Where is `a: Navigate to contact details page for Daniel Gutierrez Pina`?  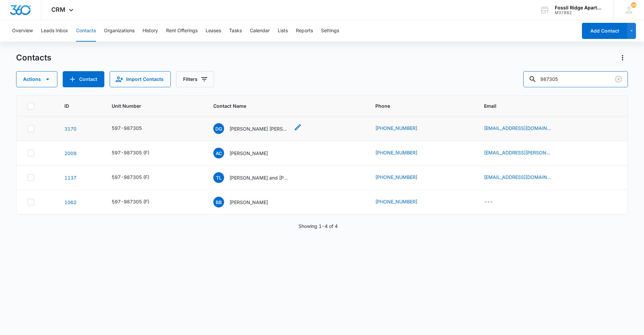 a: Navigate to contact details page for Daniel Gutierrez Pina is located at coordinates (71, 128).